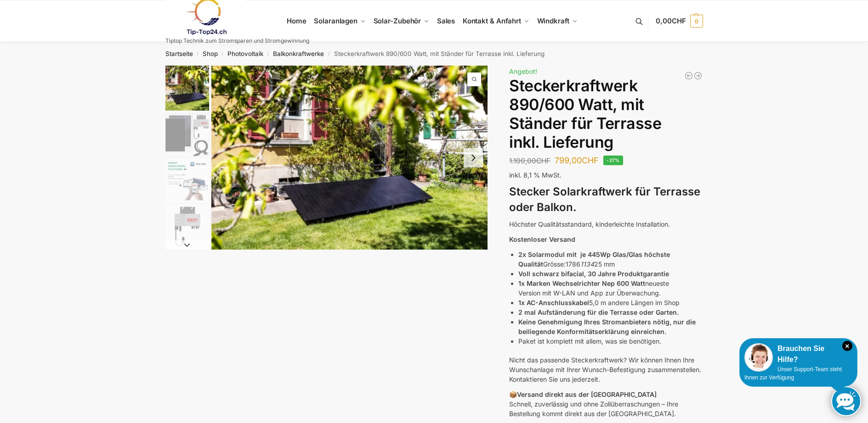 The image size is (868, 423). I want to click on strong: 30 Jahre Produktgarantie, so click(628, 274).